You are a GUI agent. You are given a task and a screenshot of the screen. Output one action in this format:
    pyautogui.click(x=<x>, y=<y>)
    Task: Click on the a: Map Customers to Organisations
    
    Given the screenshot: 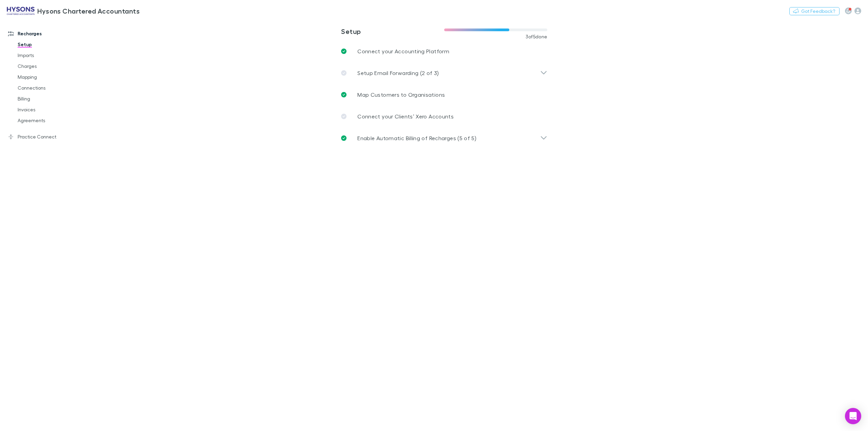 What is the action you would take?
    pyautogui.click(x=444, y=94)
    